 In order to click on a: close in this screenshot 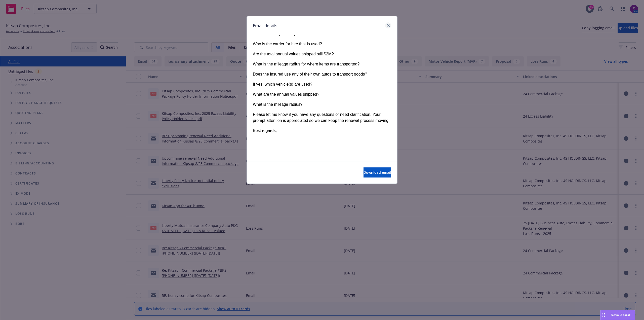, I will do `click(388, 25)`.